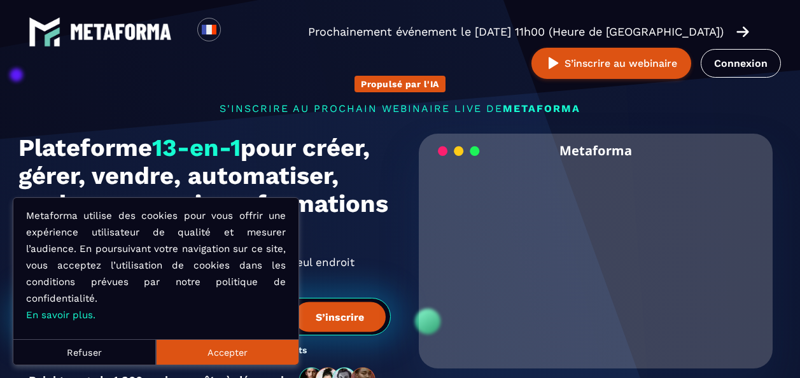  What do you see at coordinates (60, 315) in the screenshot?
I see `a: En savoir plus.` at bounding box center [60, 315].